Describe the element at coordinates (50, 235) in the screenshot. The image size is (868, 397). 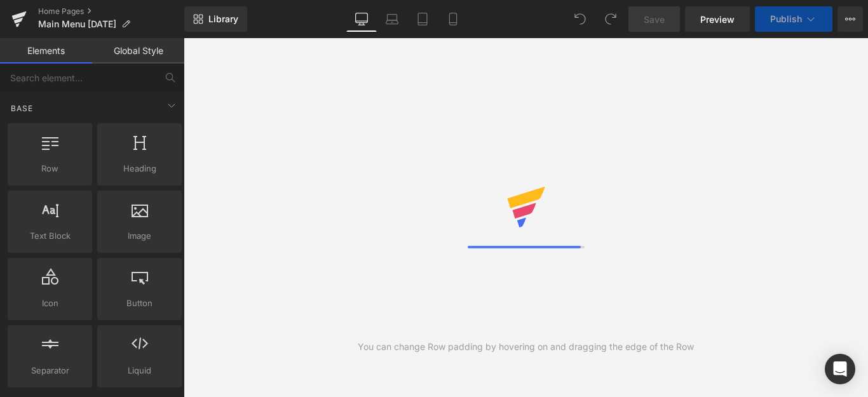
I see `span: Text Block` at that location.